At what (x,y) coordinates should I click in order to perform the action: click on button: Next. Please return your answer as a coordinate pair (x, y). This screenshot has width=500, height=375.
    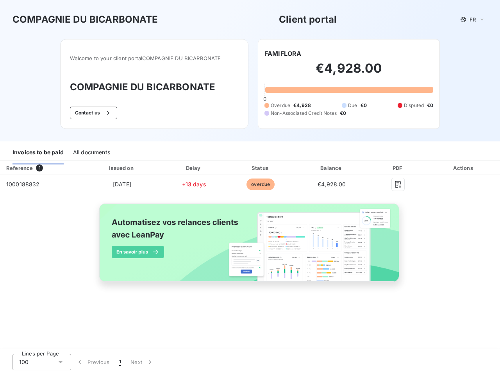
    Looking at the image, I should click on (142, 362).